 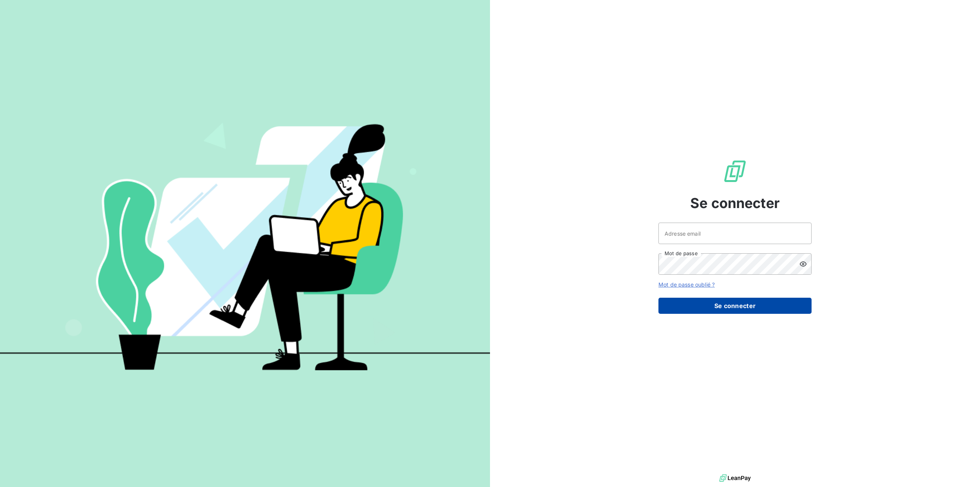 What do you see at coordinates (735, 203) in the screenshot?
I see `span: Se connecter` at bounding box center [735, 203].